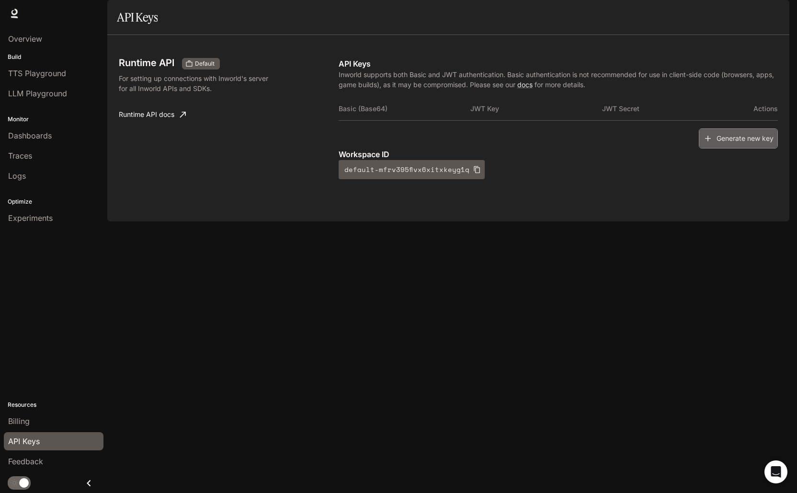  What do you see at coordinates (152, 114) in the screenshot?
I see `a: Runtime API docs` at bounding box center [152, 114].